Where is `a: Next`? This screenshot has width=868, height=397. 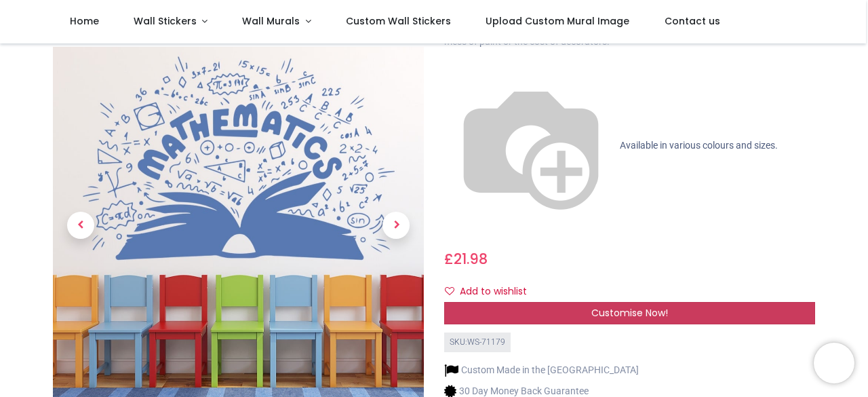 a: Next is located at coordinates (396, 225).